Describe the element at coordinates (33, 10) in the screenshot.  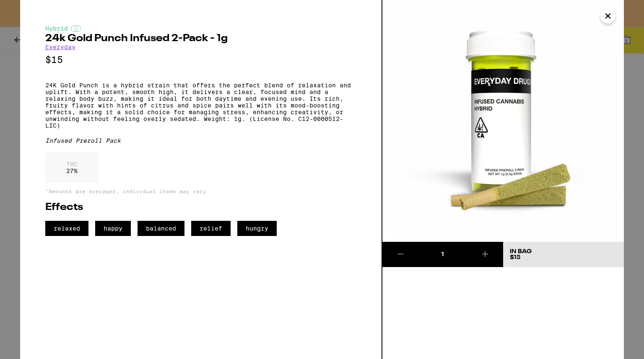
I see `span: Hi. Need any help?` at that location.